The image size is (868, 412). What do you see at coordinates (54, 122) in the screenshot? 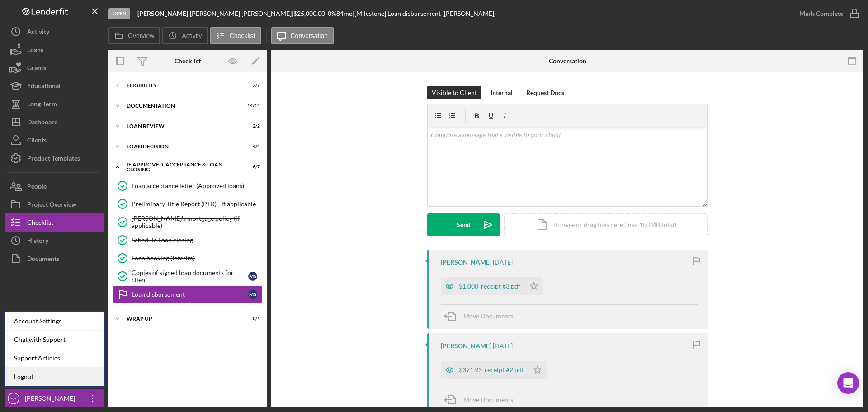
I see `button: Dashboard` at bounding box center [54, 122].